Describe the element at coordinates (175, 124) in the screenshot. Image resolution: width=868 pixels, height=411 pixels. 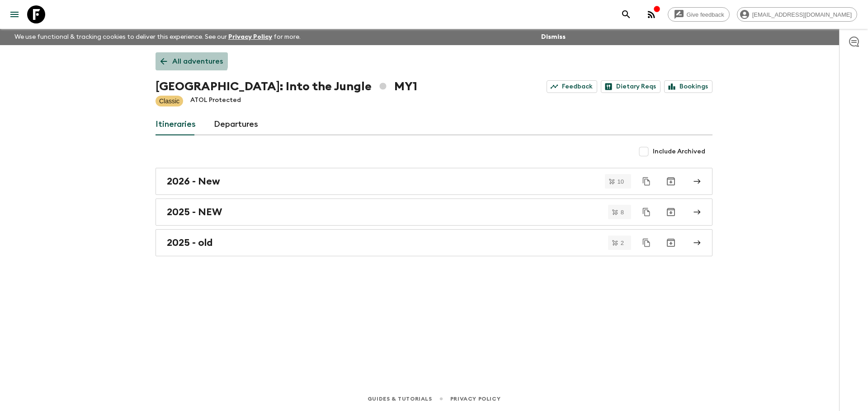
I see `a: Itineraries` at that location.